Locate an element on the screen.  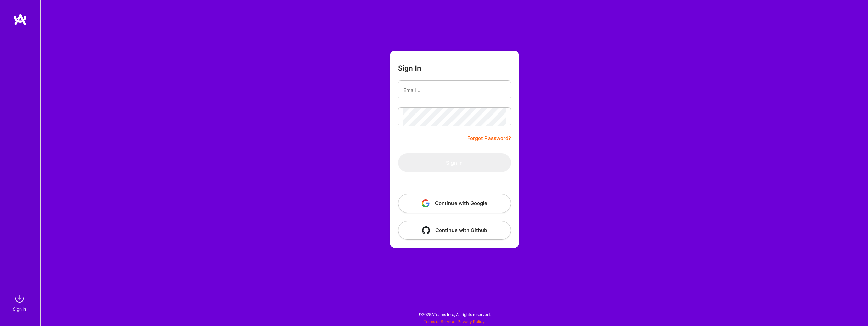
a: Terms of Service is located at coordinates (439, 321).